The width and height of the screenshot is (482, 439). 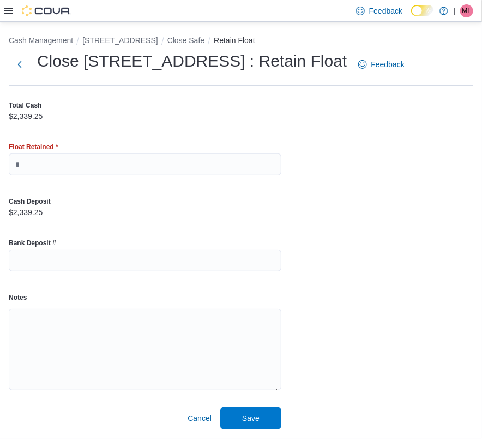 I want to click on span: Cancel, so click(x=200, y=418).